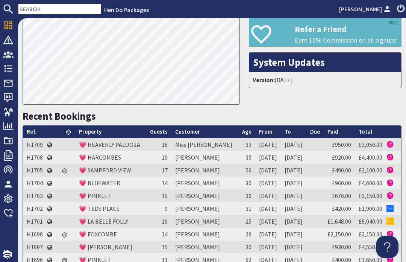 The width and height of the screenshot is (406, 262). Describe the element at coordinates (341, 208) in the screenshot. I see `a: £420.00` at that location.